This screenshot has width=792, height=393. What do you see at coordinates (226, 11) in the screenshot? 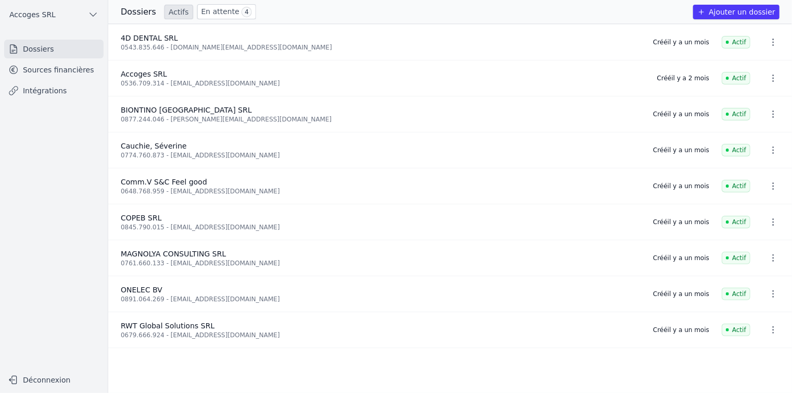
I see `a: En attente 4` at bounding box center [226, 11].